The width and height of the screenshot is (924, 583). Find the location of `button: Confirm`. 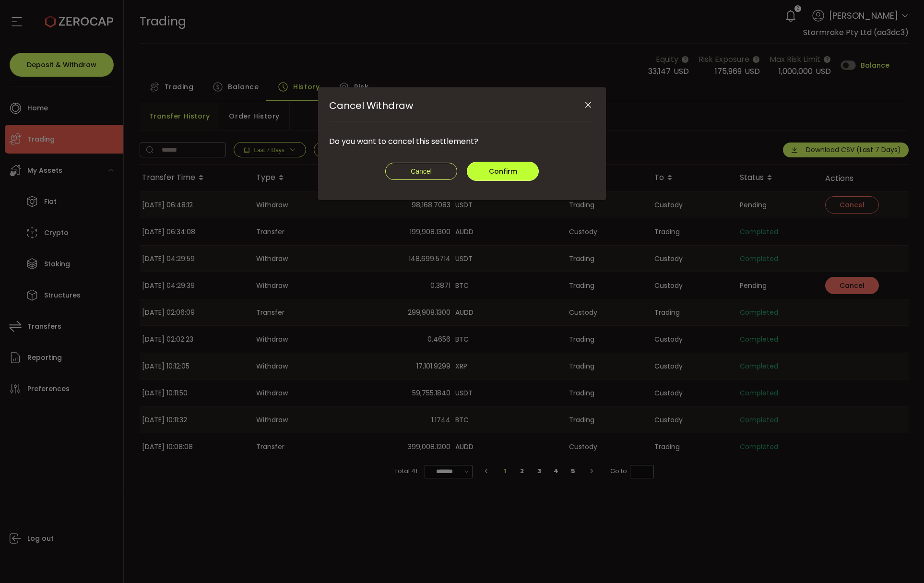

button: Confirm is located at coordinates (503, 171).